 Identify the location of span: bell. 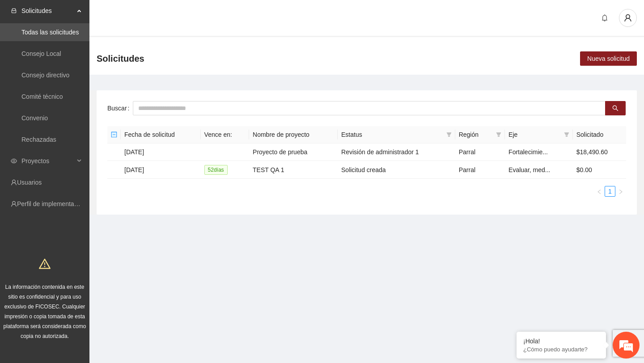
(605, 18).